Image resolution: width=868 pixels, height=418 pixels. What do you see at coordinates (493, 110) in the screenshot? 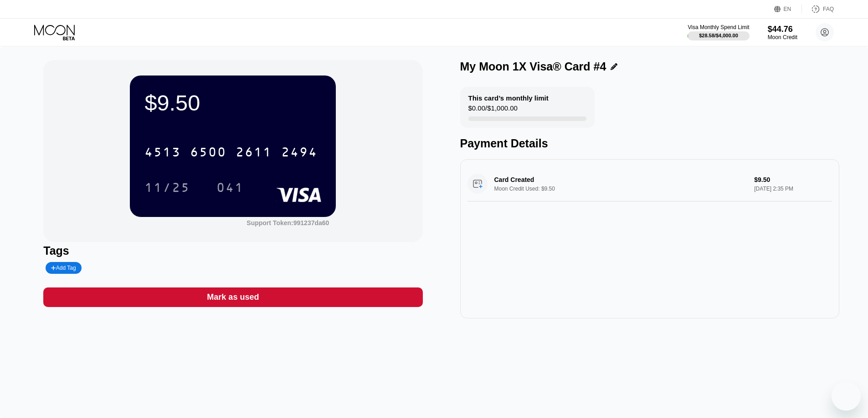
I see `div: $0.00 / $1,000.00` at bounding box center [493, 110].